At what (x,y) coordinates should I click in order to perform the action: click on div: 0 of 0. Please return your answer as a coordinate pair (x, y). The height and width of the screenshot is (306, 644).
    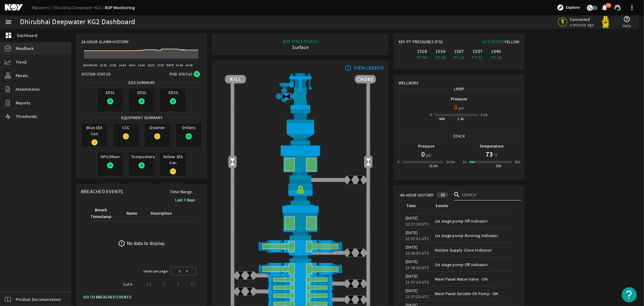
    Looking at the image, I should click on (128, 285).